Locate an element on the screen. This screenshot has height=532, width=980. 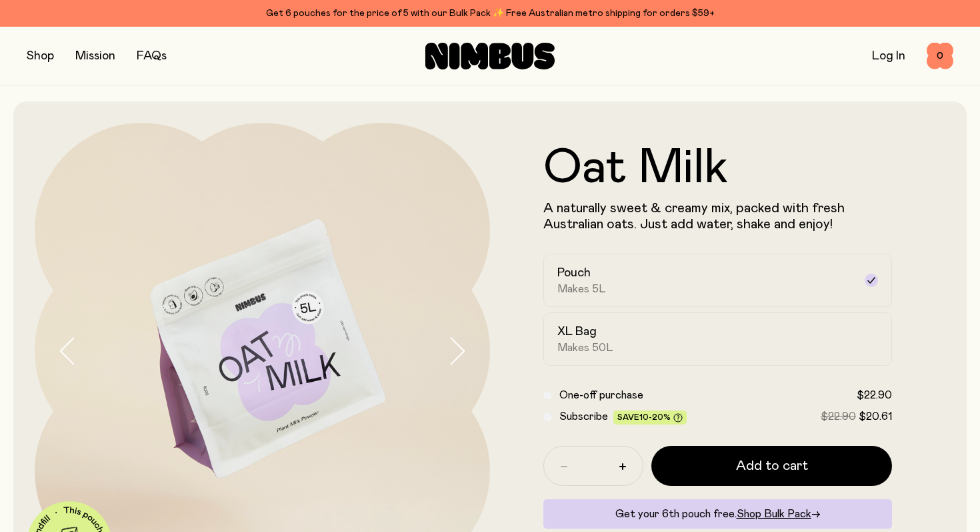
a: Mission is located at coordinates (95, 56).